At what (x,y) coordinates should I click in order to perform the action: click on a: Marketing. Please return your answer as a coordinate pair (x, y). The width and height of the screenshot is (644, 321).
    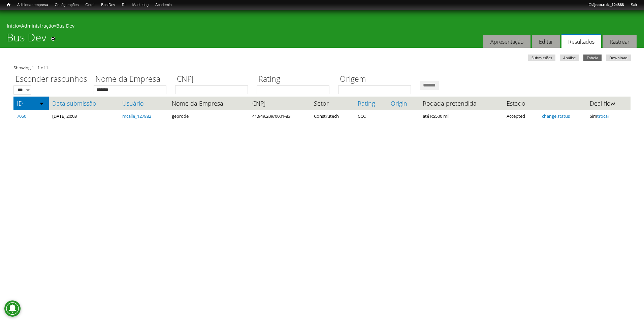
    Looking at the image, I should click on (141, 5).